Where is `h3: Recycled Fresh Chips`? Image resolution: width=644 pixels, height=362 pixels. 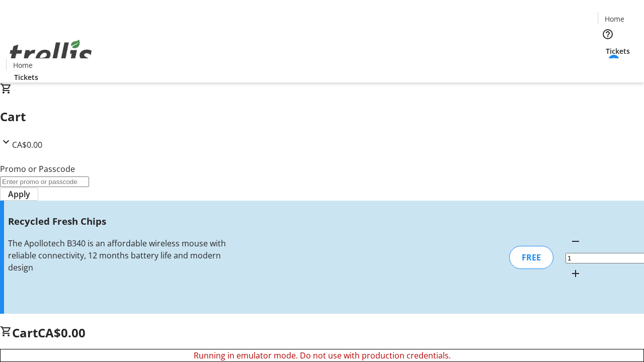 h3: Recycled Fresh Chips is located at coordinates (118, 221).